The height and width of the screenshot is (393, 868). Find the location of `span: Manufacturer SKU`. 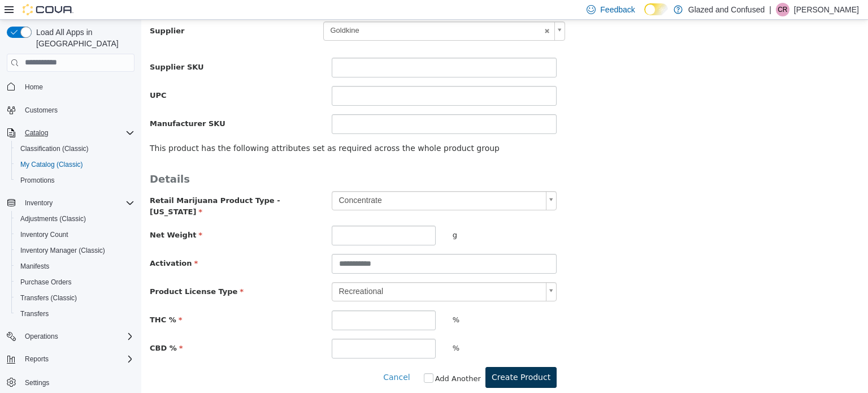

span: Manufacturer SKU is located at coordinates (46, 104).